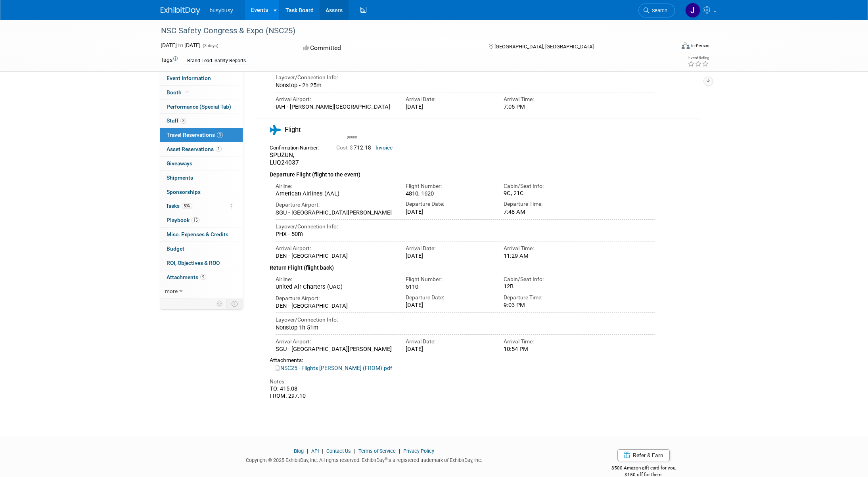 Image resolution: width=868 pixels, height=477 pixels. Describe the element at coordinates (686, 46) in the screenshot. I see `img: Format-Inperson.png` at that location.